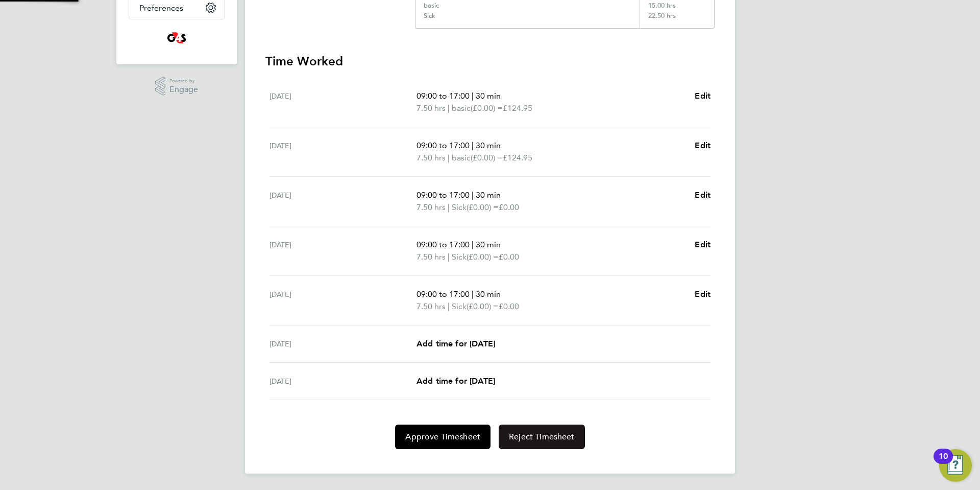  I want to click on button: Reject Timesheet, so click(541, 437).